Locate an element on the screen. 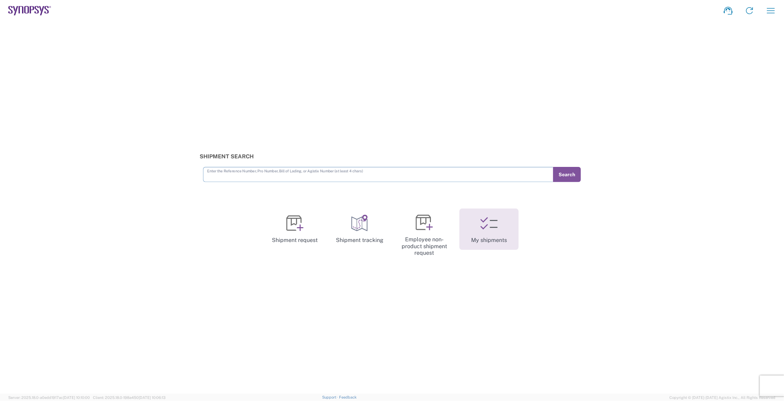  h3: Shipment Search is located at coordinates (392, 156).